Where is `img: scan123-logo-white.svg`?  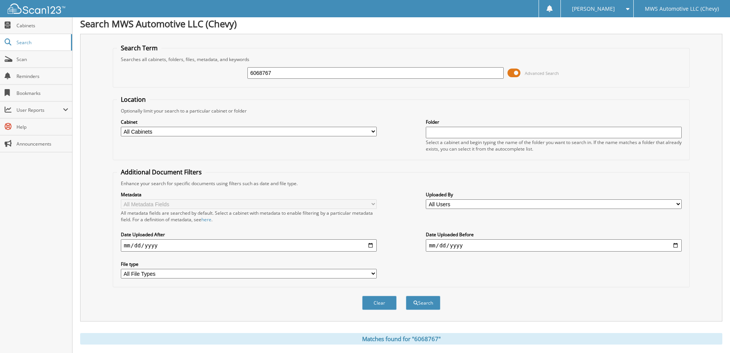 img: scan123-logo-white.svg is located at coordinates (36, 8).